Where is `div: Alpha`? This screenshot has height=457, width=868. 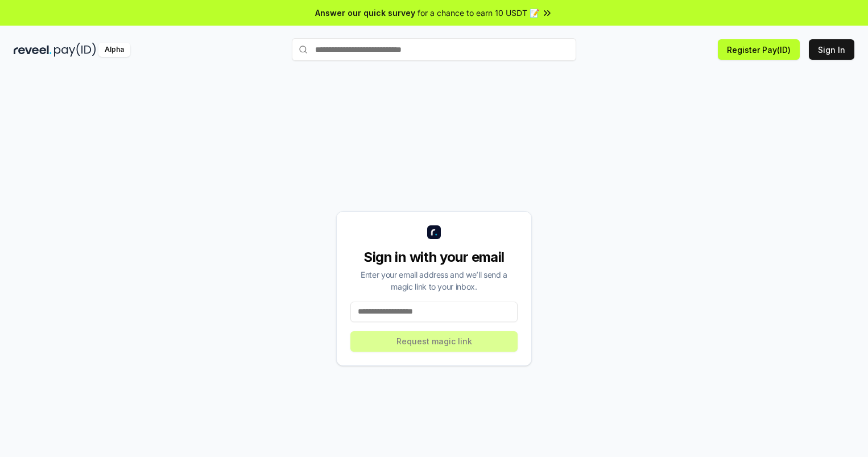 div: Alpha is located at coordinates (114, 50).